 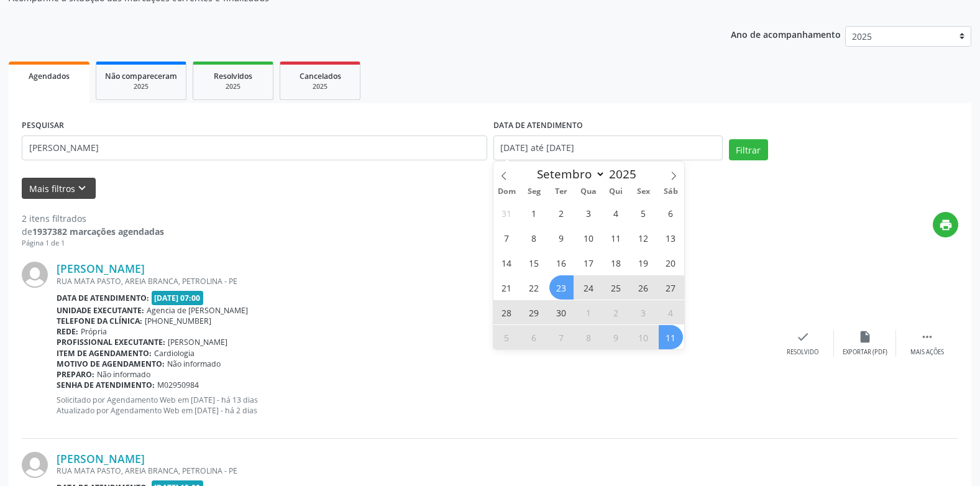 I want to click on label: DATA DE ATENDIMENTO, so click(x=538, y=126).